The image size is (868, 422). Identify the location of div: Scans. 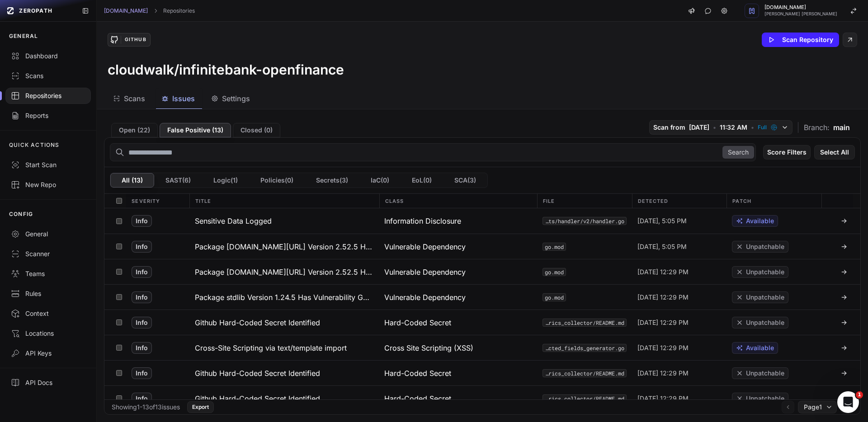
(48, 76).